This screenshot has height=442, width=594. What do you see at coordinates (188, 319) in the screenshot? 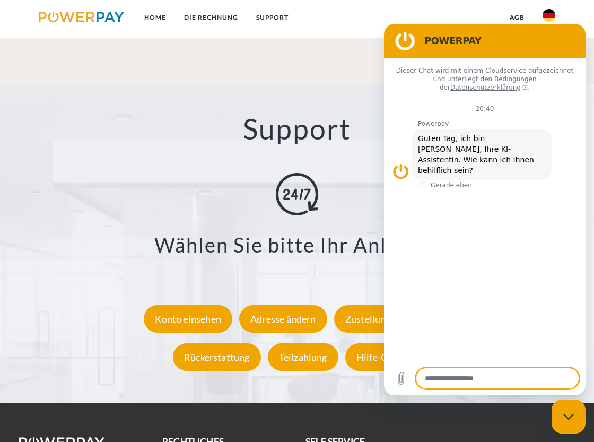
I see `a: Konto einsehen` at bounding box center [188, 319].